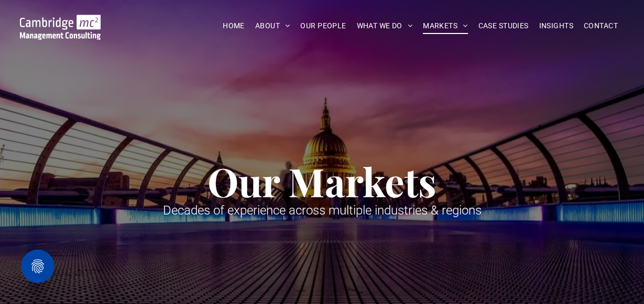  Describe the element at coordinates (384, 25) in the screenshot. I see `a: WHAT WE DO` at that location.